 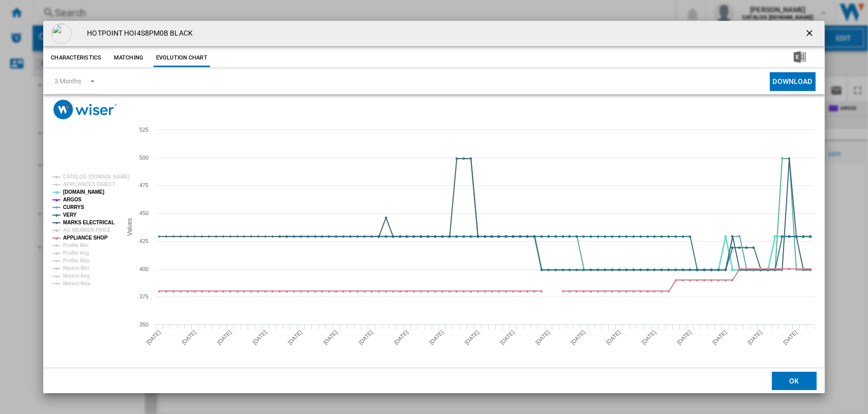 I want to click on tspan: ARGOS, so click(x=72, y=200).